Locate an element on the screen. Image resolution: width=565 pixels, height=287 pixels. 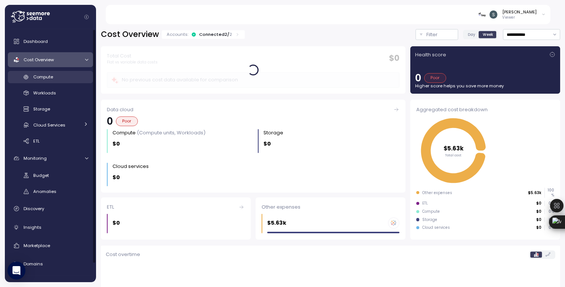
span: Monitoring is located at coordinates (35, 158).